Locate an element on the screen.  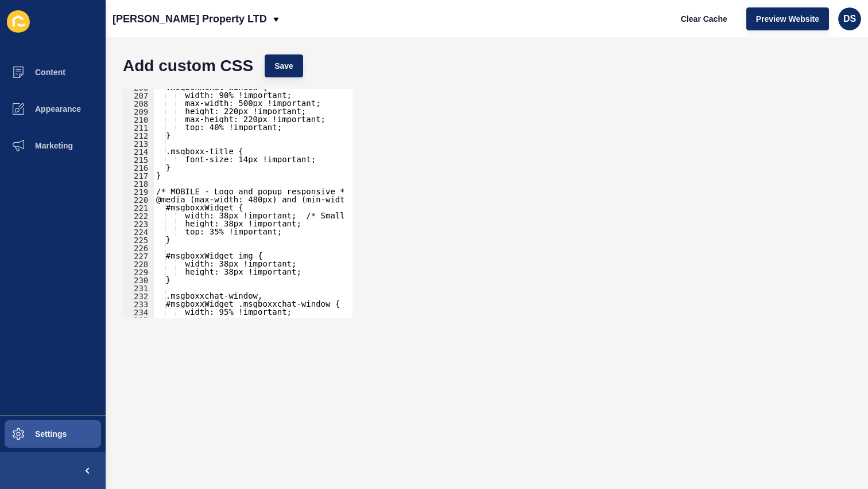
div: 226 is located at coordinates (138, 248).